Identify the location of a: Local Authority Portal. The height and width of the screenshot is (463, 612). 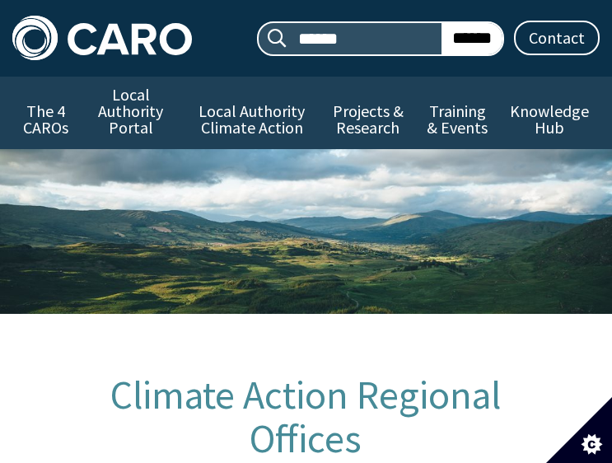
(131, 113).